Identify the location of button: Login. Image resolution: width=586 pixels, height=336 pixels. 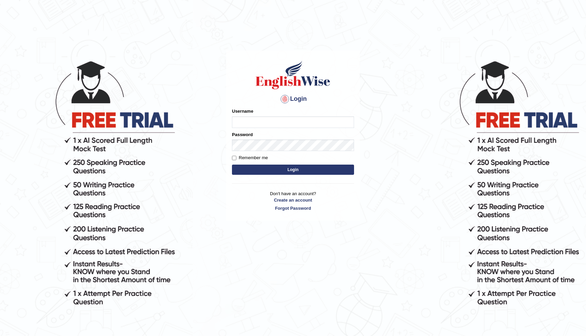
(293, 170).